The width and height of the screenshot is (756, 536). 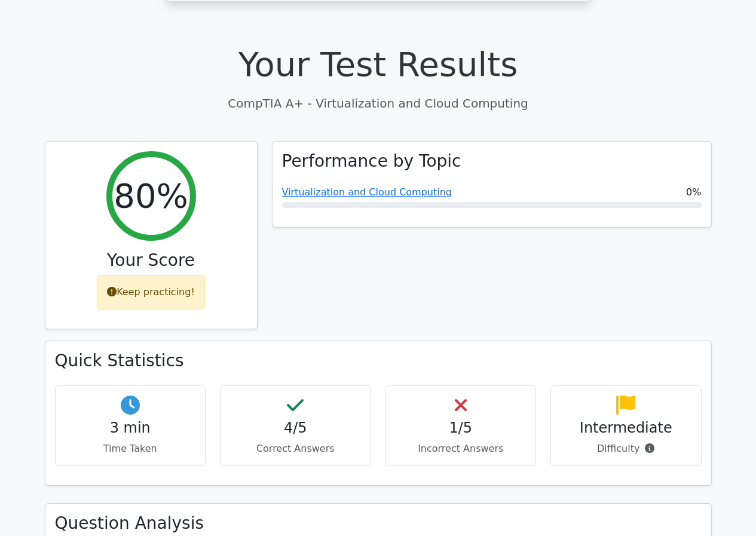 What do you see at coordinates (378, 64) in the screenshot?
I see `h1: Your Test Results` at bounding box center [378, 64].